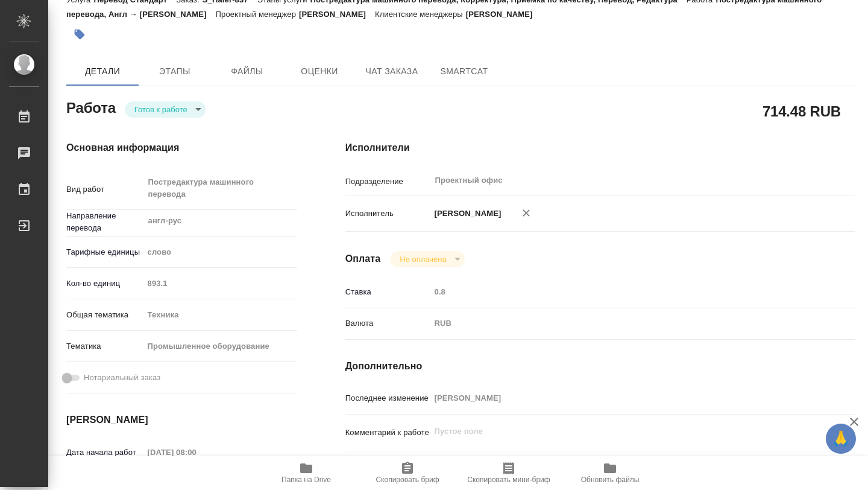 The image size is (868, 490). I want to click on p: Комментарий к работе, so click(388, 433).